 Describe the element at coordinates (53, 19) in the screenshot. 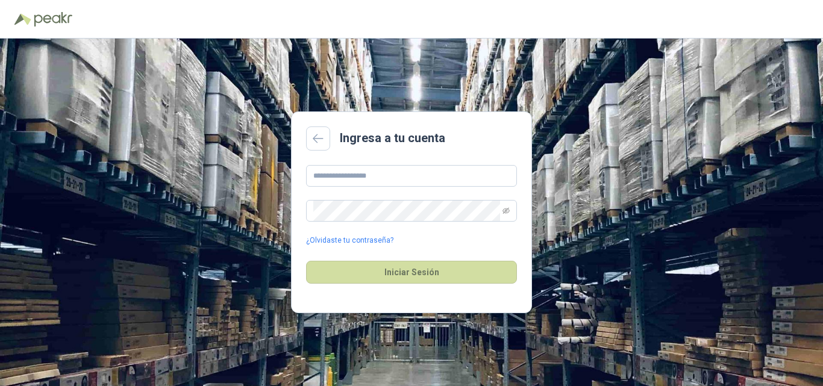

I see `img: Peakr` at that location.